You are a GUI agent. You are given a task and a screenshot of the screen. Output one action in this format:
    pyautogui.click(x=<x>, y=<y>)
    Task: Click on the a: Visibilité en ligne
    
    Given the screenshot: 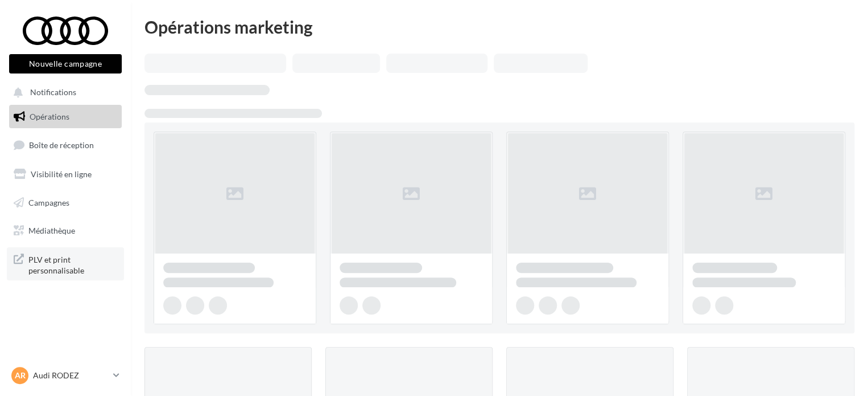 What is the action you would take?
    pyautogui.click(x=65, y=174)
    